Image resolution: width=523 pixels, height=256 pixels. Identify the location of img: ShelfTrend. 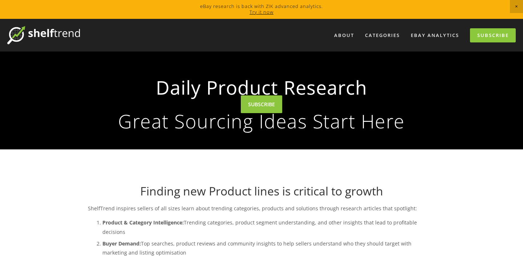
(44, 35).